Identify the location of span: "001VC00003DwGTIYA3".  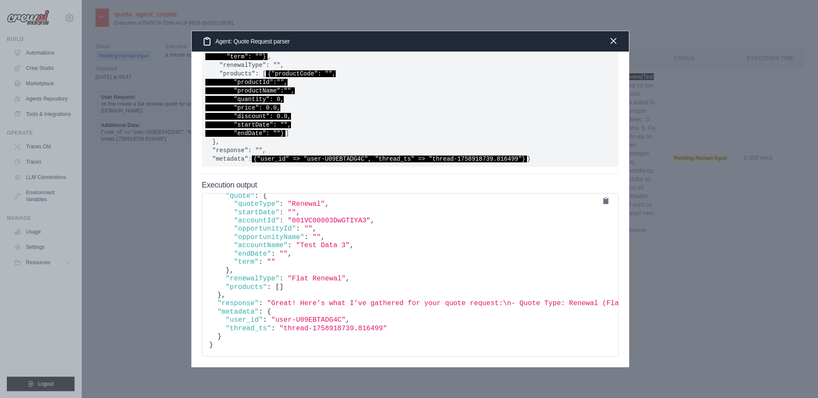
(329, 221).